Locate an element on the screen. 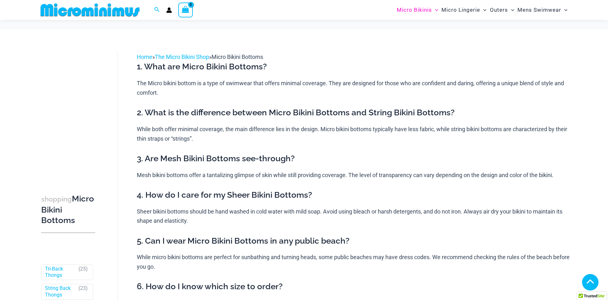  h3: 5. Can I wear Micro Bikini Bottoms in any public beach? is located at coordinates (353, 241).